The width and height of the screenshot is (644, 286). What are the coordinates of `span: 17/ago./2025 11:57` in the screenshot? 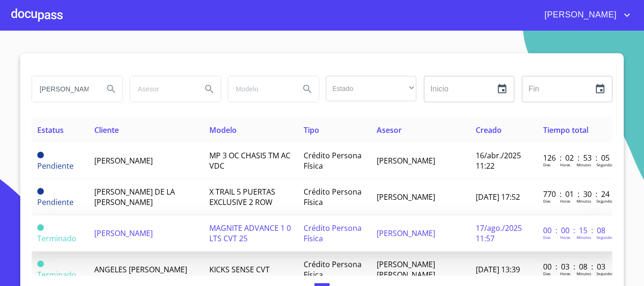 It's located at (499, 233).